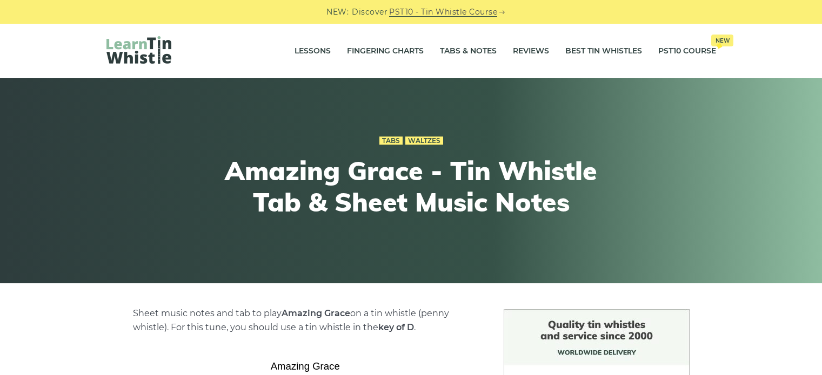  What do you see at coordinates (531, 51) in the screenshot?
I see `a: Reviews` at bounding box center [531, 51].